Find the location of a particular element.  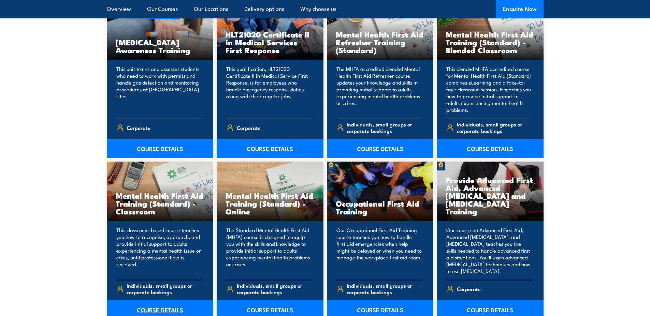

p: The MHFA accredited blended Mental Health First Aid Refresher course updates your knowledge and s... is located at coordinates (379, 89).